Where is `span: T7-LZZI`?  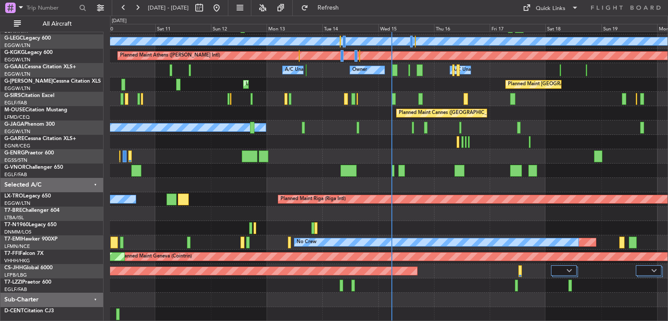
span: T7-LZZI is located at coordinates (13, 282).